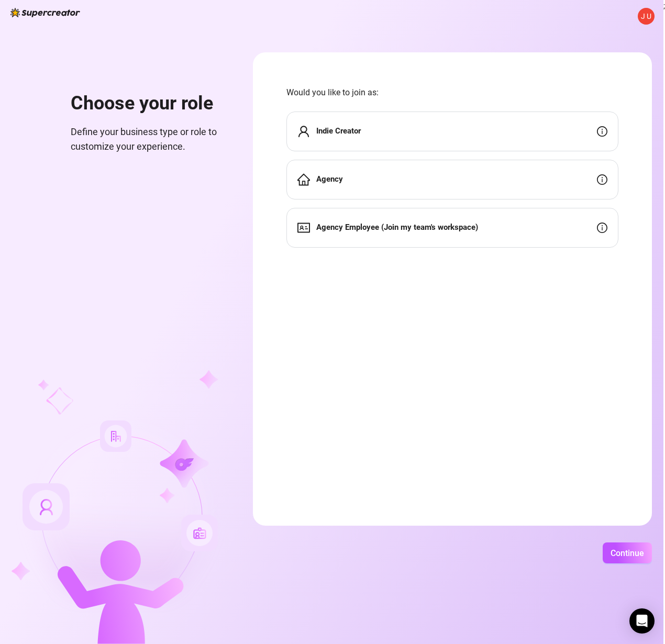  What do you see at coordinates (304, 131) in the screenshot?
I see `span: user` at bounding box center [304, 131].